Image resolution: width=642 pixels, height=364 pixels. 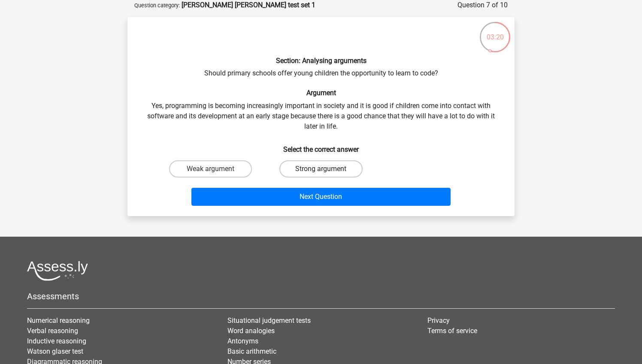 I want to click on a: Basic arithmetic, so click(x=252, y=351).